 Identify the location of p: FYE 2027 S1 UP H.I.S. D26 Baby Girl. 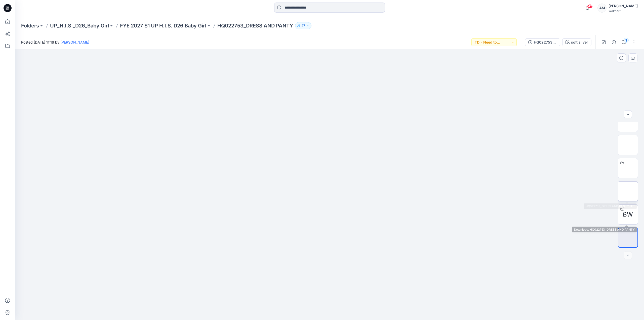
(163, 26).